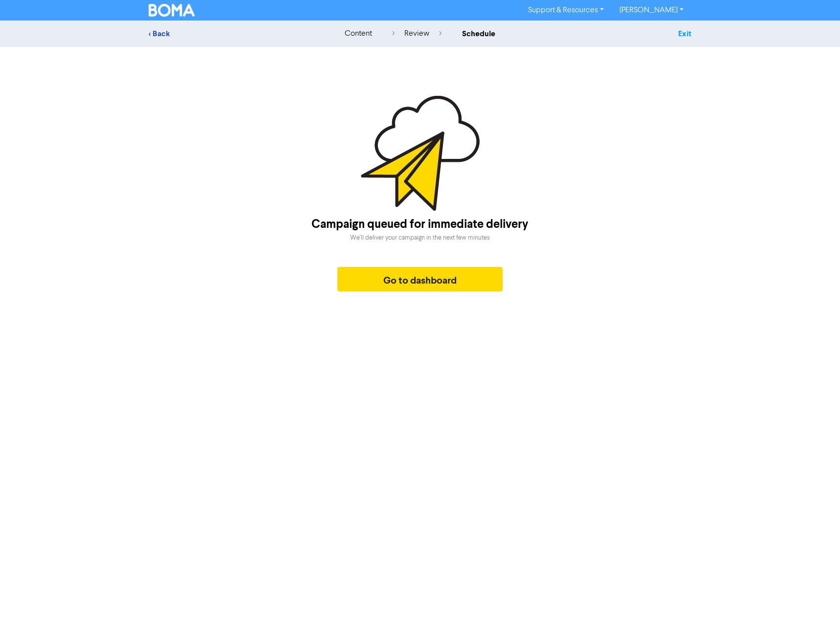  Describe the element at coordinates (358, 34) in the screenshot. I see `div: content` at that location.